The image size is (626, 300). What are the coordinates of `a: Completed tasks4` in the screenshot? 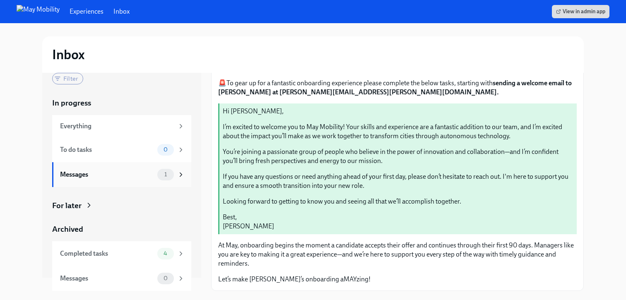 It's located at (122, 254).